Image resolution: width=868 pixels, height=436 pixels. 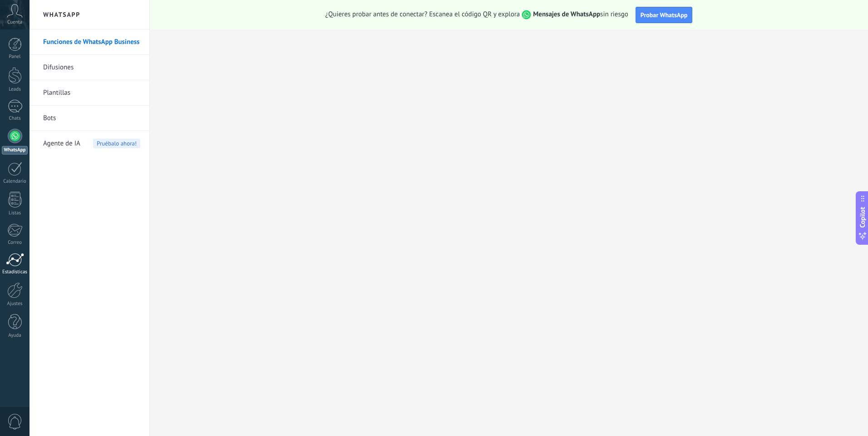 I want to click on li: Difusiones, so click(x=89, y=67).